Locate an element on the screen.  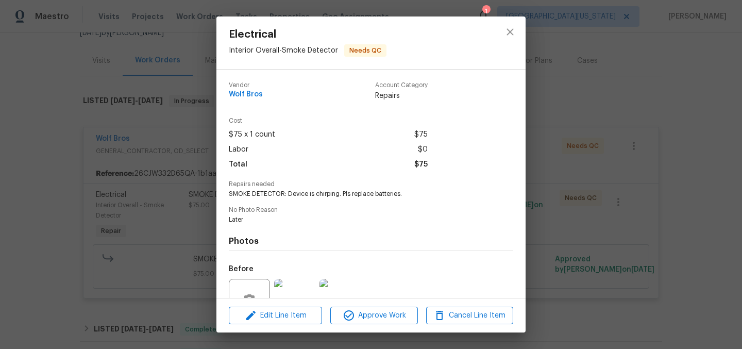
span: $0 is located at coordinates (423, 149).